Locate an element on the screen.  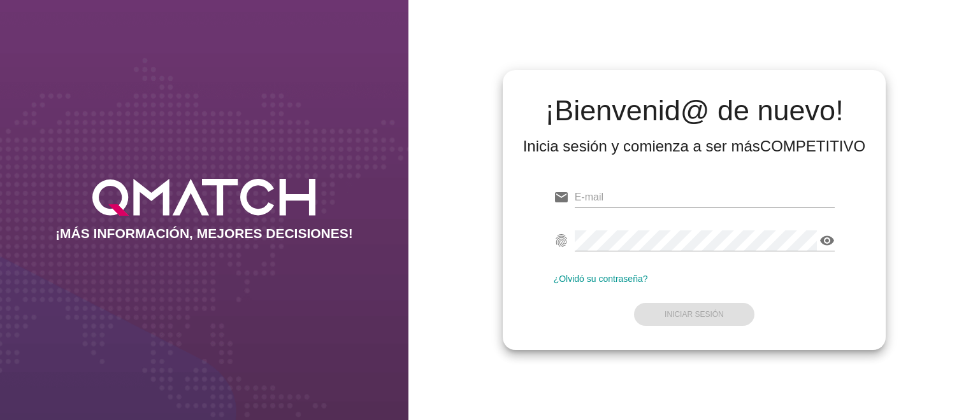
h2: ¡Bienvenid@ de nuevo! is located at coordinates (695, 111).